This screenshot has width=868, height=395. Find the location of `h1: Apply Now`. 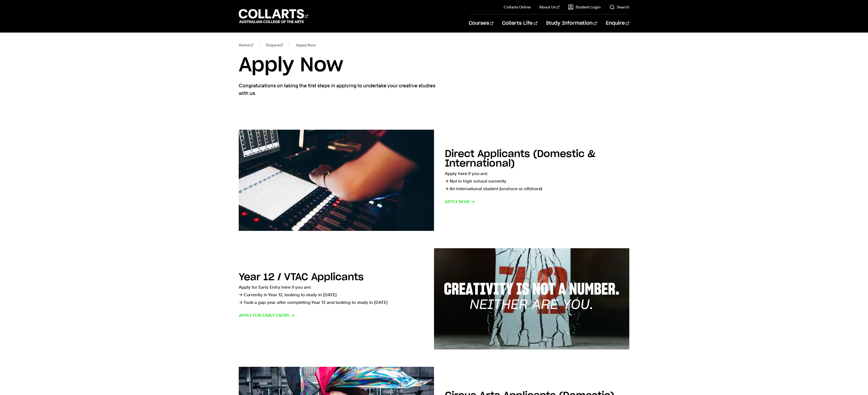

h1: Apply Now is located at coordinates (434, 65).